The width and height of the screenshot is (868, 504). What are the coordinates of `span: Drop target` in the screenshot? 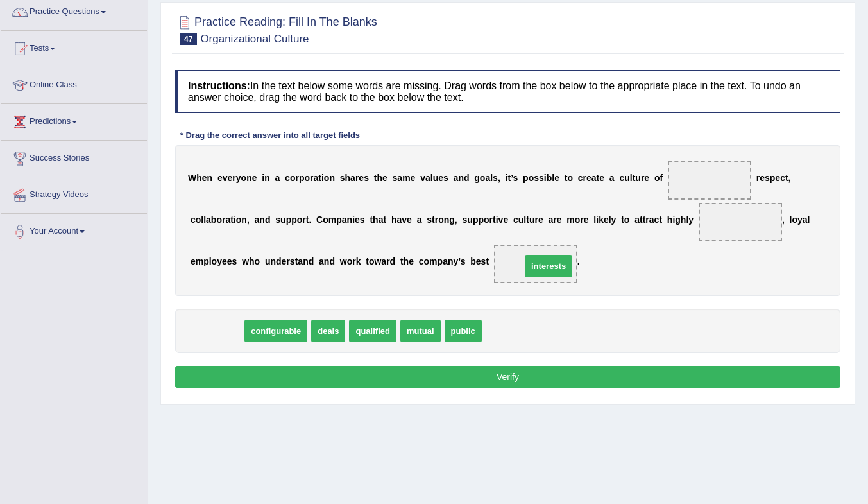 It's located at (536, 264).